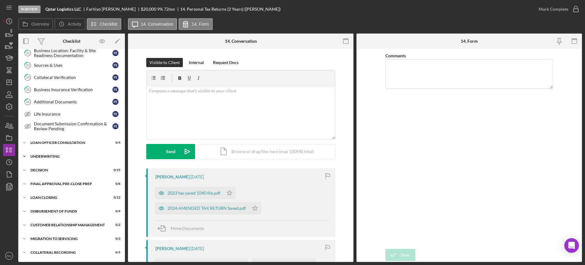 The image size is (585, 265). I want to click on button: Move Documents, so click(183, 228).